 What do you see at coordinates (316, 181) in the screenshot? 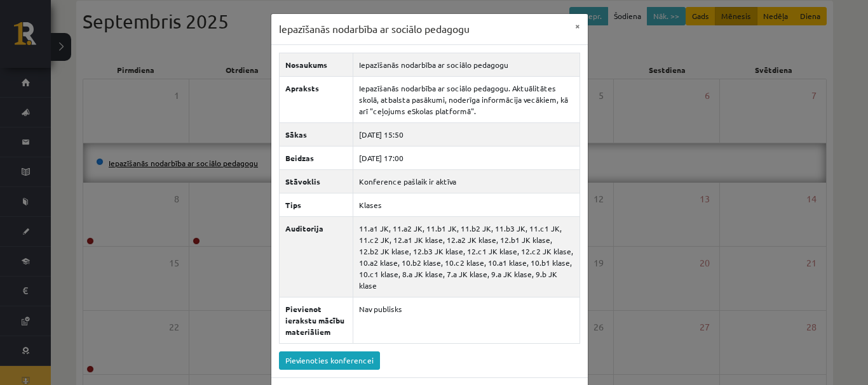
I see `th: Stāvoklis` at bounding box center [316, 181].